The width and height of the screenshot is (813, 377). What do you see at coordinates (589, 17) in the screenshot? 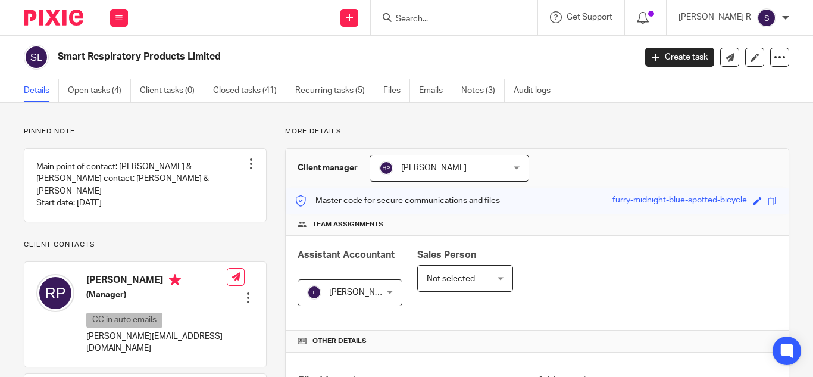
I see `span: Get Support` at bounding box center [589, 17].